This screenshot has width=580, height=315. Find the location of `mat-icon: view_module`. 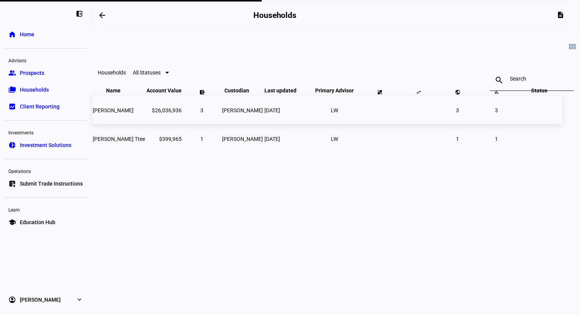

mat-icon: view_module is located at coordinates (572, 47).